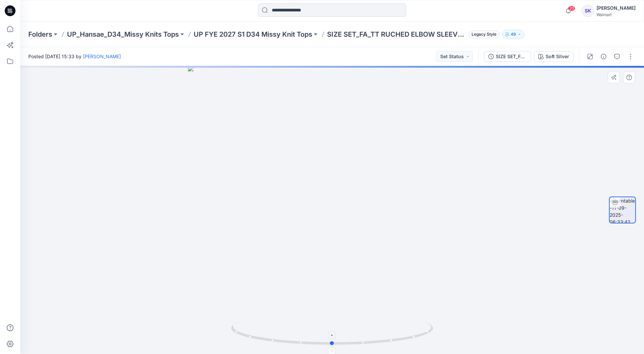 The image size is (644, 354). I want to click on button: SIZE SET_FA_TT RUCHED ELBOW SLEEVE TEE, so click(507, 57).